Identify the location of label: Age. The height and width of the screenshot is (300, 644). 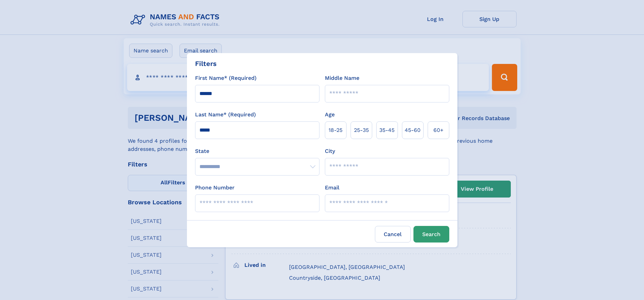
(330, 114).